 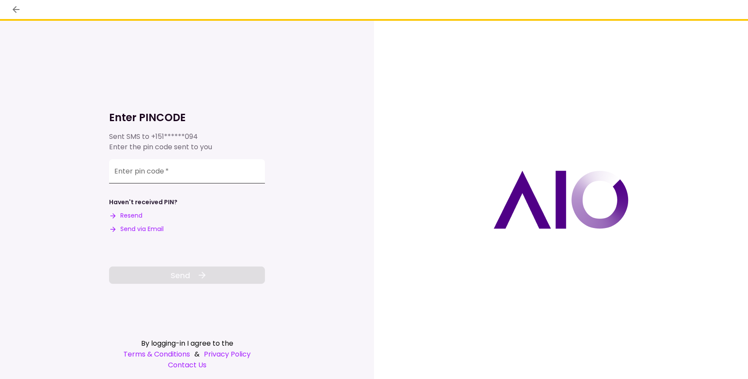 I want to click on button: Send, so click(x=187, y=275).